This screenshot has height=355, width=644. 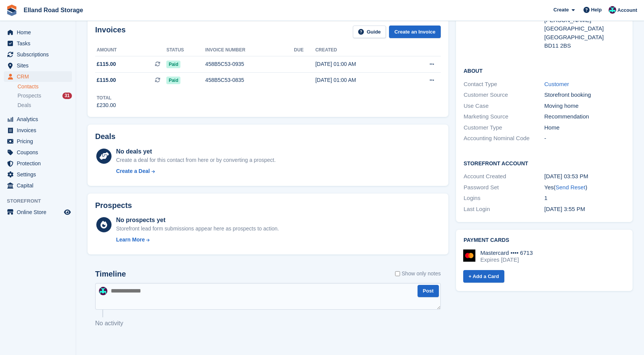 What do you see at coordinates (544, 240) in the screenshot?
I see `h2: Payment cards` at bounding box center [544, 240].